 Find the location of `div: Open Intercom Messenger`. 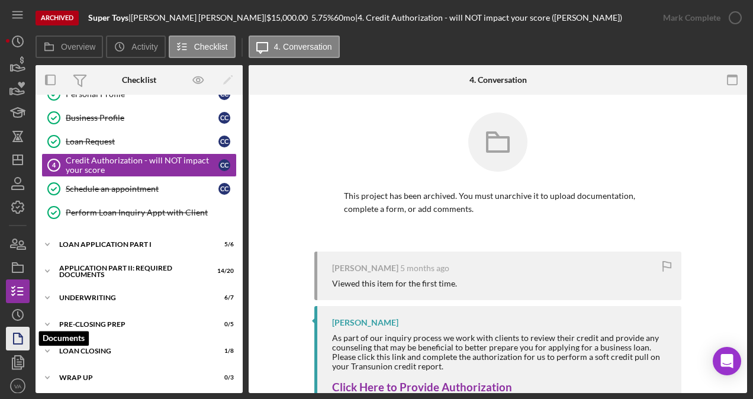

div: Open Intercom Messenger is located at coordinates (727, 361).